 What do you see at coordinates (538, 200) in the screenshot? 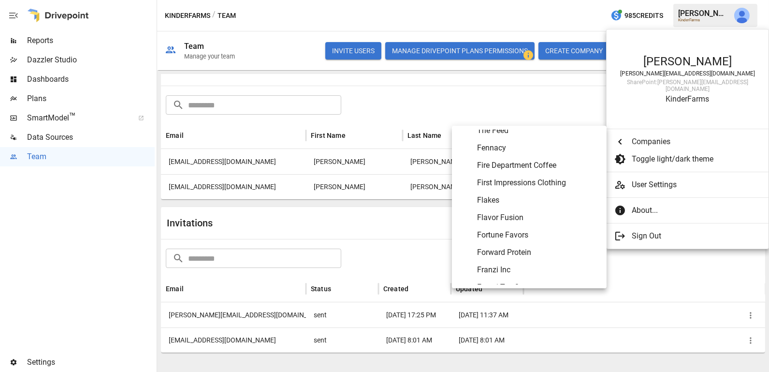
I see `span: Flakes` at bounding box center [538, 200].